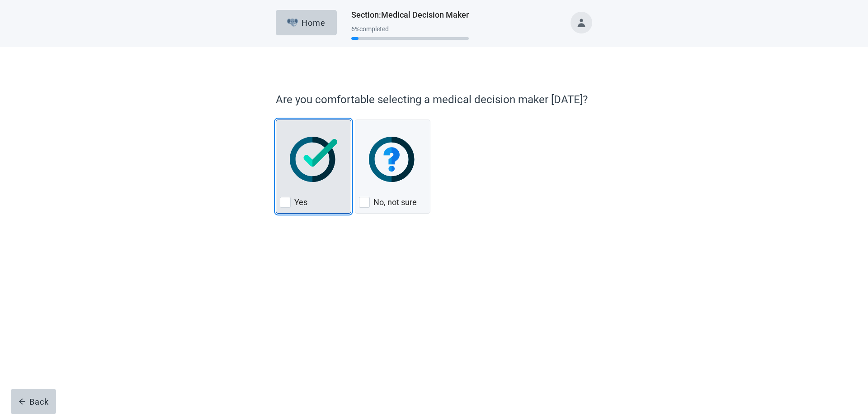  I want to click on div: No, not sure, checkbox, not checked, so click(393, 166).